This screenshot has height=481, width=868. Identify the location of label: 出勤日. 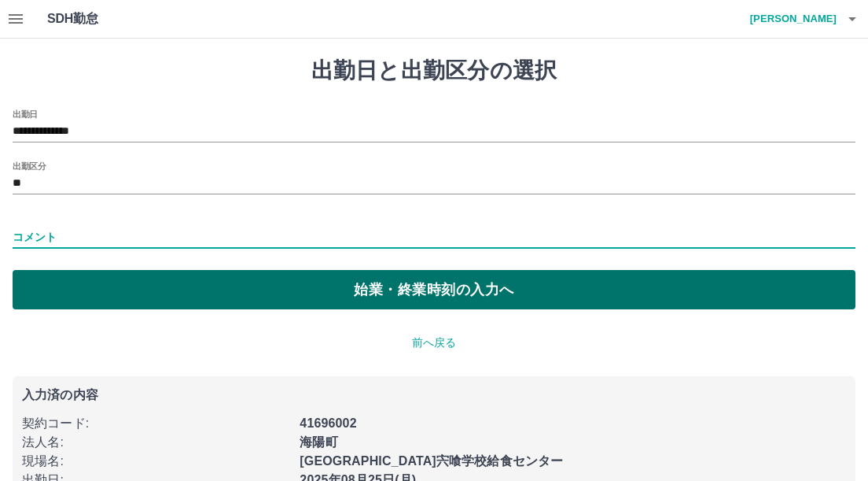
(26, 113).